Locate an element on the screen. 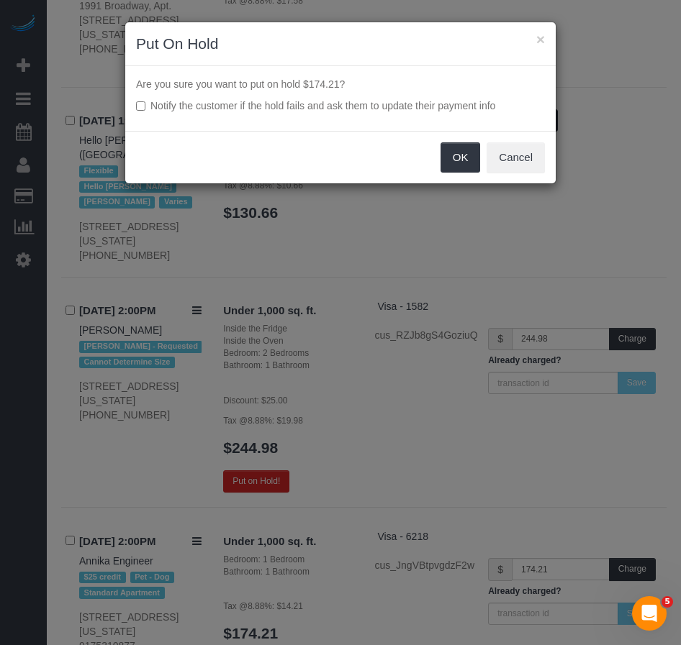 This screenshot has height=645, width=681. label: Notify the customer if the hold fails and ask them to update their payment info is located at coordinates (340, 106).